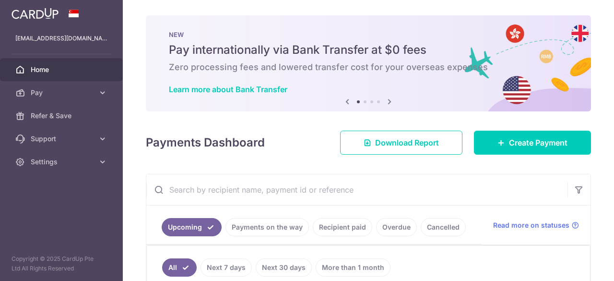 This screenshot has width=614, height=281. Describe the element at coordinates (179, 267) in the screenshot. I see `a: All` at that location.